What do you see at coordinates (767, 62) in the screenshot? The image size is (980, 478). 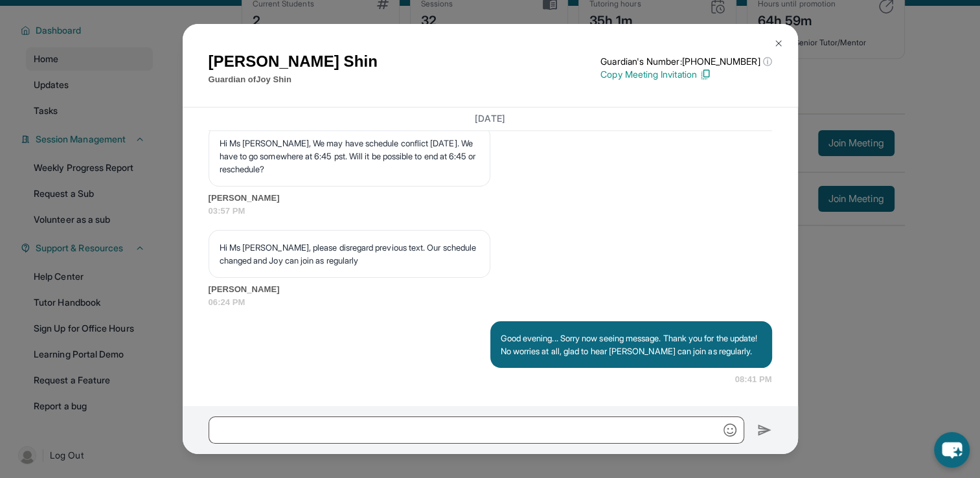 I see `span: ⓘ` at bounding box center [767, 62].